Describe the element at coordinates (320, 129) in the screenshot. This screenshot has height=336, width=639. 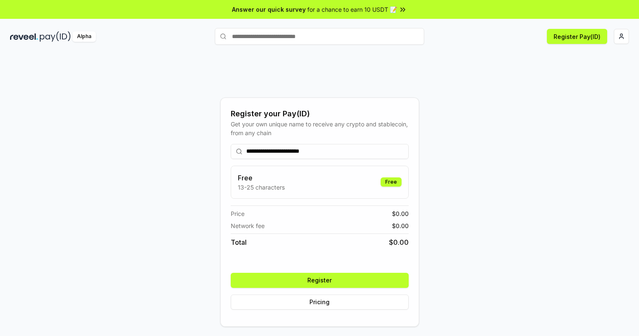
I see `div: Get your own unique name to receive any crypto and stablecoin, from any chain` at that location.